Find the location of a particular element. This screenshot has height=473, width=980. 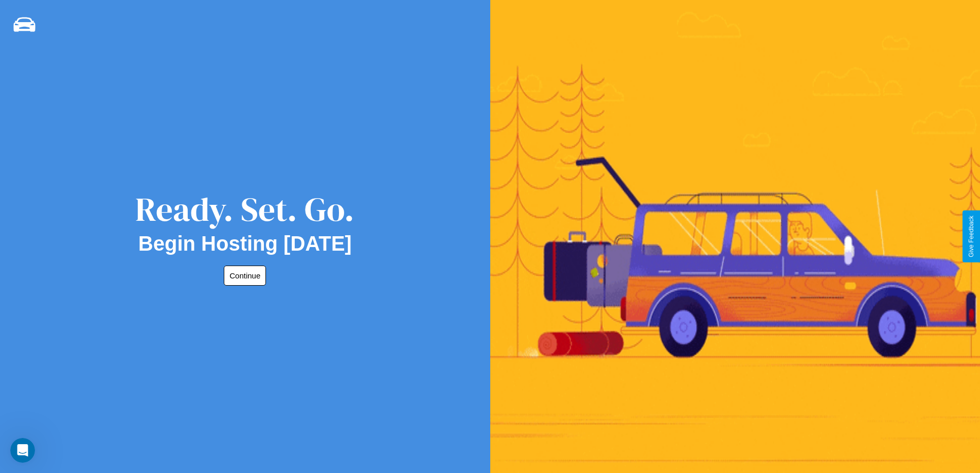

div: Give Feedback is located at coordinates (971, 236).